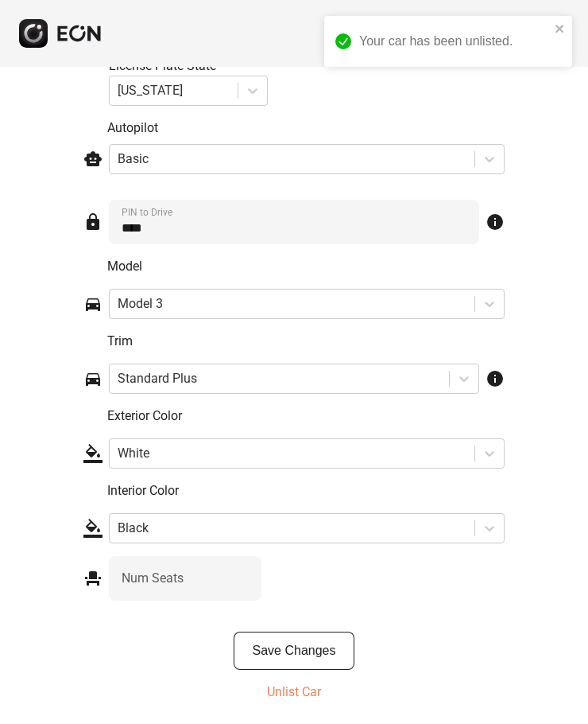 The image size is (588, 724). What do you see at coordinates (147, 213) in the screenshot?
I see `label: PIN to Drive` at bounding box center [147, 213].